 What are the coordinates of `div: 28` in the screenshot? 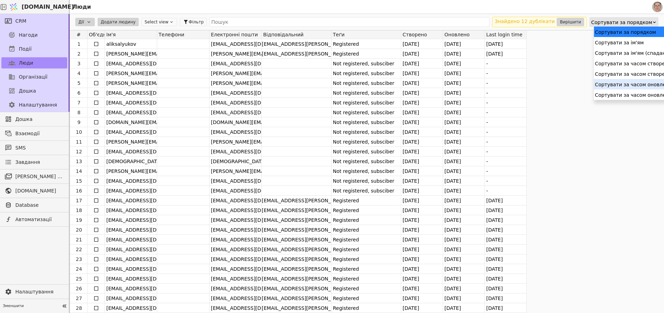 It's located at (79, 308).